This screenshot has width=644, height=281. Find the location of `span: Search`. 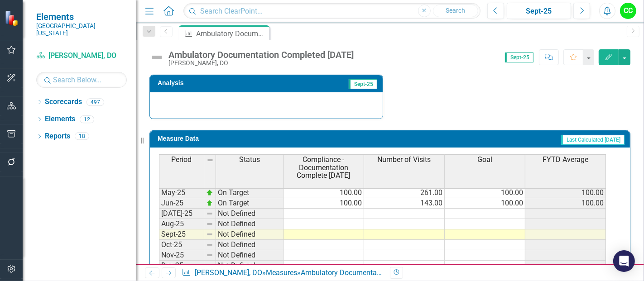

span: Search is located at coordinates (455, 10).